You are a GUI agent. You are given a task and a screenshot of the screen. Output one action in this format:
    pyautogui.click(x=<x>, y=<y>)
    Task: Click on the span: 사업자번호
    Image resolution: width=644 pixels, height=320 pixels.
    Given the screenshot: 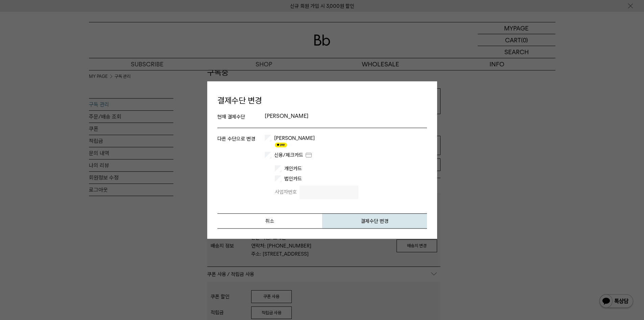 What is the action you would take?
    pyautogui.click(x=286, y=192)
    